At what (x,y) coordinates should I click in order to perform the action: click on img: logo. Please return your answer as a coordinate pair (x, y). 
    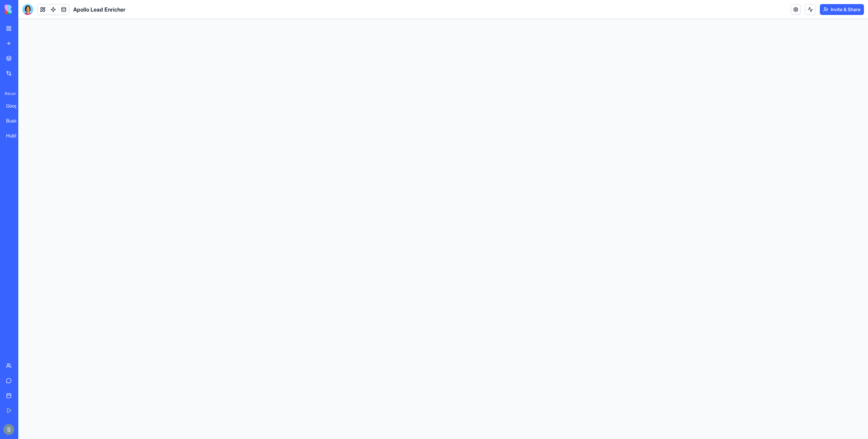
    Looking at the image, I should click on (25, 9).